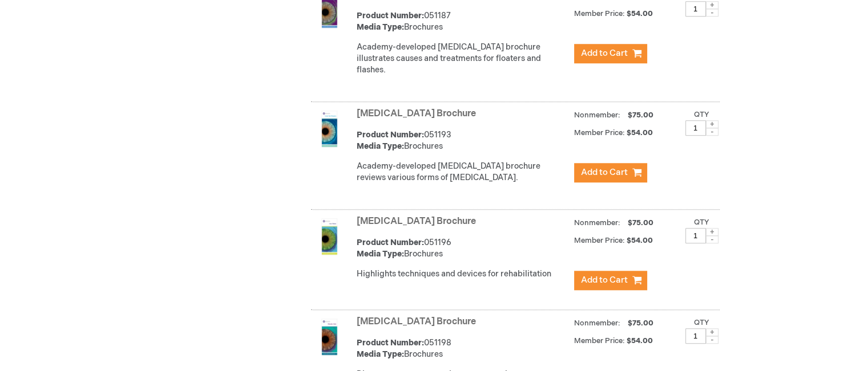 The image size is (868, 371). What do you see at coordinates (462, 248) in the screenshot?
I see `div: 051196 Brochures` at bounding box center [462, 248].